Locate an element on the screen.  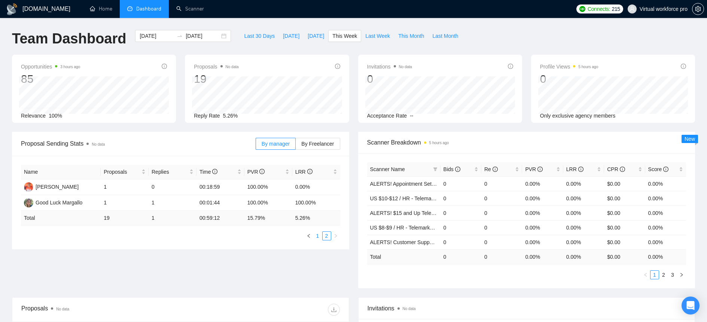
span: New is located at coordinates (690, 139).